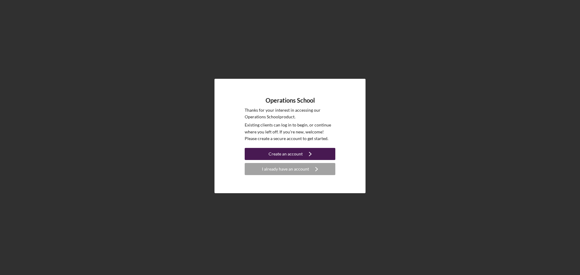 The height and width of the screenshot is (275, 580). What do you see at coordinates (290, 169) in the screenshot?
I see `a: I already have an account` at bounding box center [290, 169].